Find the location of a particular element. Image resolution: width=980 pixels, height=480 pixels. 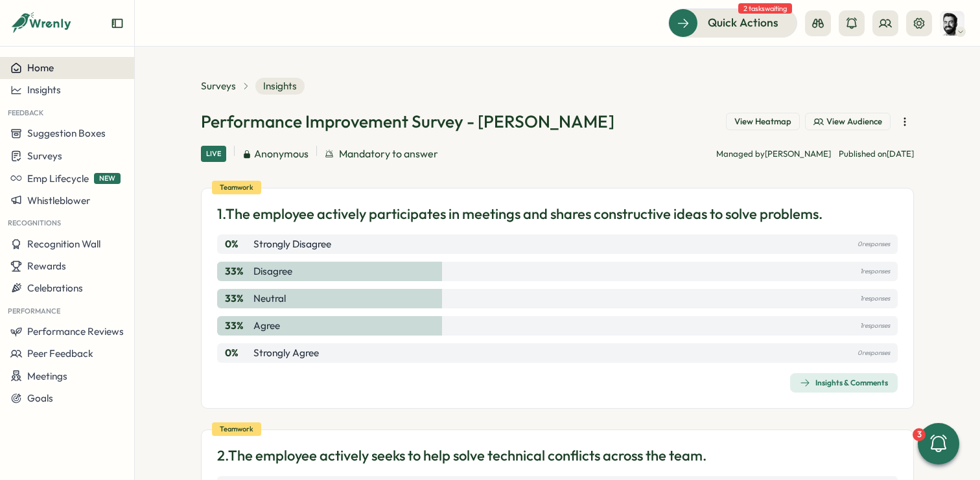

a: Surveys is located at coordinates (218, 86).